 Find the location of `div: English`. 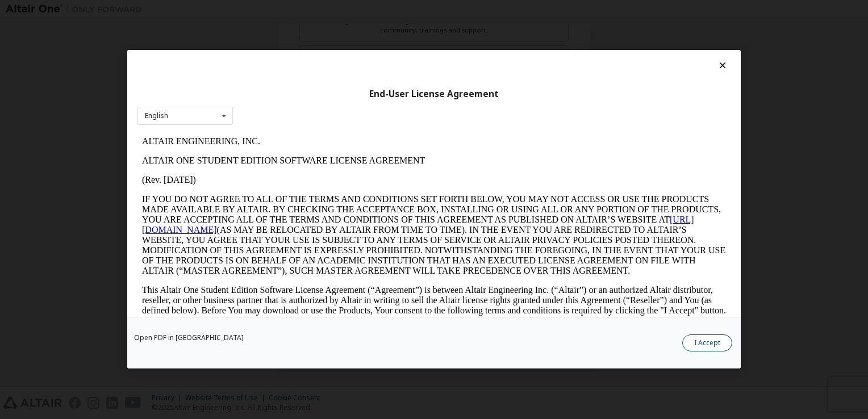

div: English is located at coordinates (156, 116).